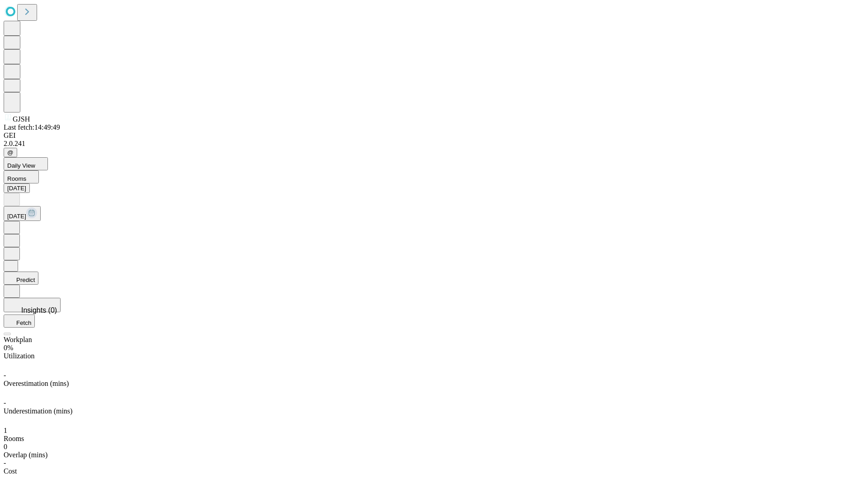 The image size is (868, 488). I want to click on span: 0, so click(6, 447).